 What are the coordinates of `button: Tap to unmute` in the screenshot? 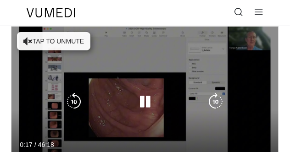 It's located at (54, 41).